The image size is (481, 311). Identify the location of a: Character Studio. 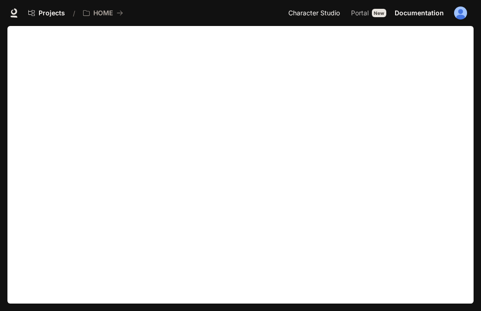
(315, 13).